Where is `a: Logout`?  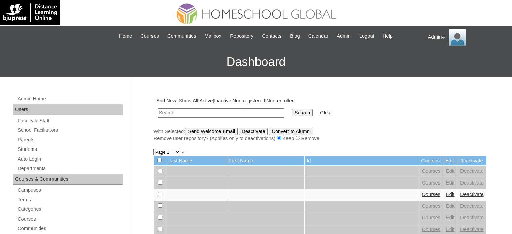
a: Logout is located at coordinates (366, 36).